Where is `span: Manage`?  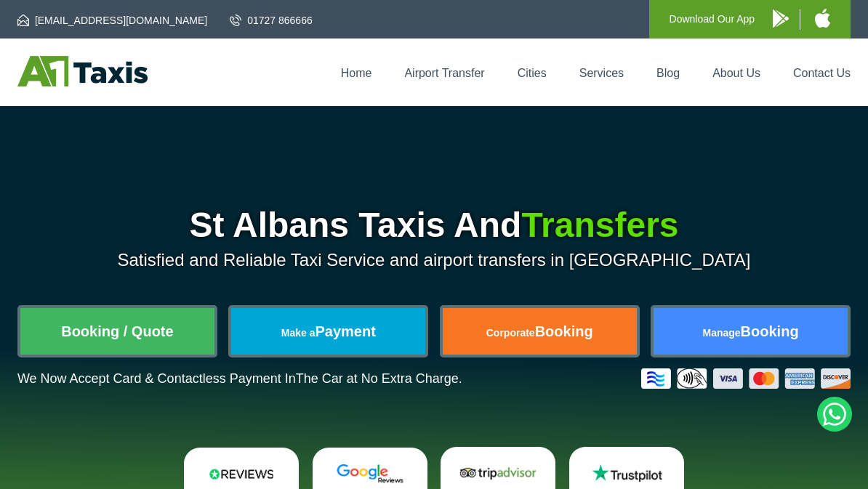 span: Manage is located at coordinates (722, 333).